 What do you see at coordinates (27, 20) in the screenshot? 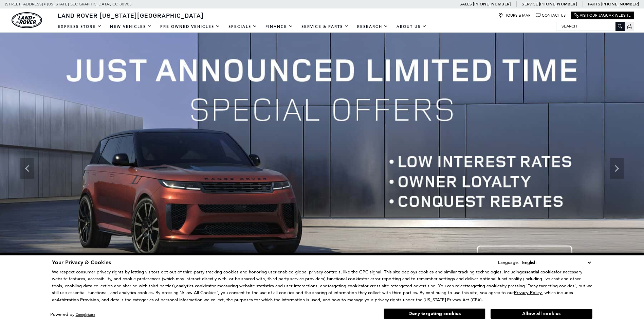
I see `img: Land Rover` at bounding box center [27, 20].